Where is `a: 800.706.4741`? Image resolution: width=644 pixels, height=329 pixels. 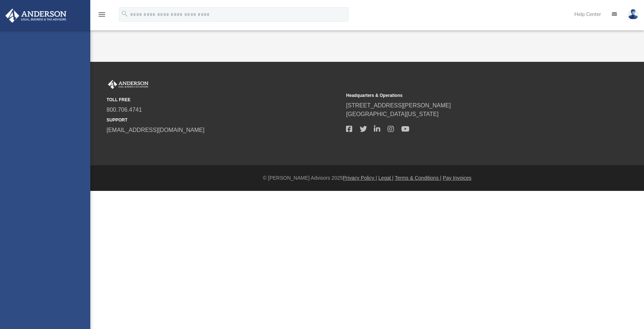
a: 800.706.4741 is located at coordinates (124, 110).